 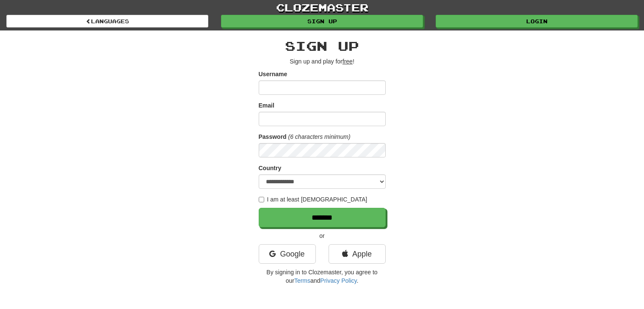 I want to click on a: Sign up, so click(x=322, y=21).